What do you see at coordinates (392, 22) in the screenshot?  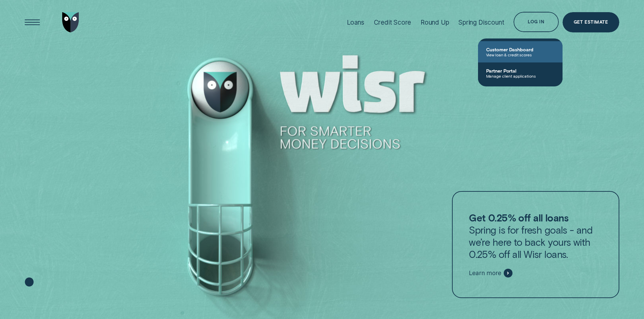 I see `div: Credit Score` at bounding box center [392, 22].